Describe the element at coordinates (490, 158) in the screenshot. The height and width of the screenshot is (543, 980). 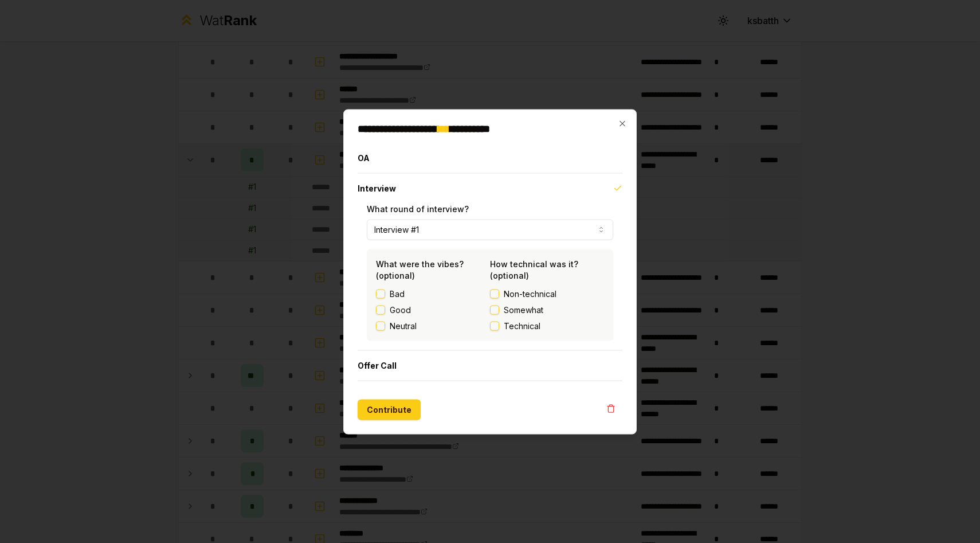
I see `button: OA` at that location.